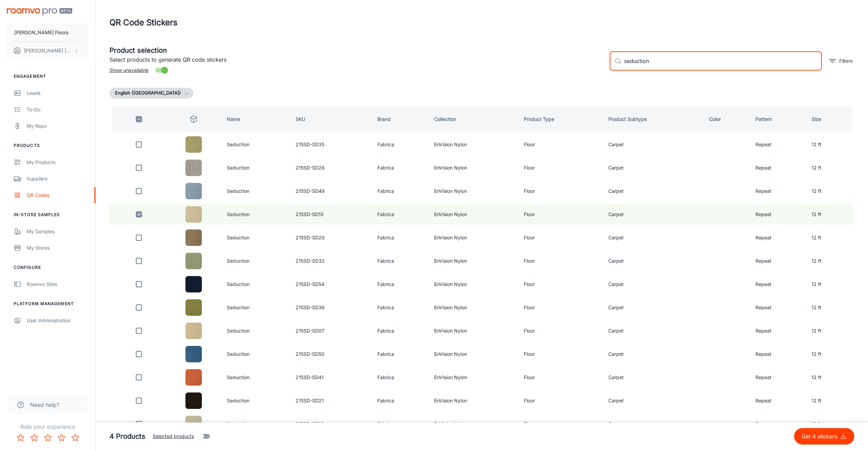  Describe the element at coordinates (48, 437) in the screenshot. I see `button: Rate 3 star` at that location.